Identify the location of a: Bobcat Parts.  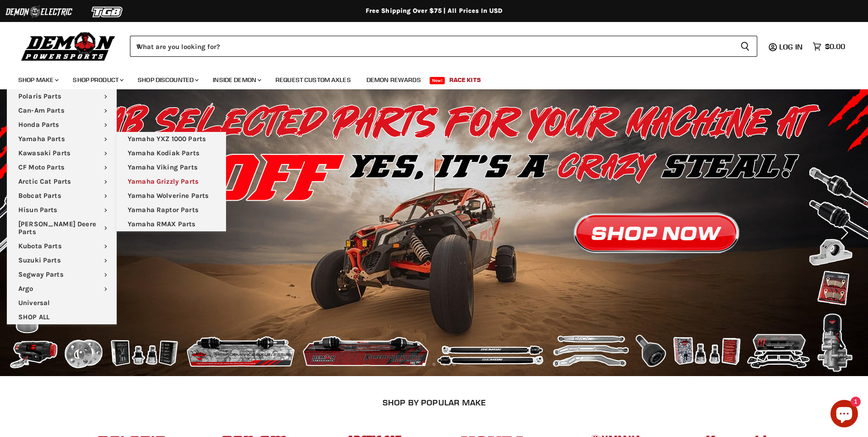
(62, 196).